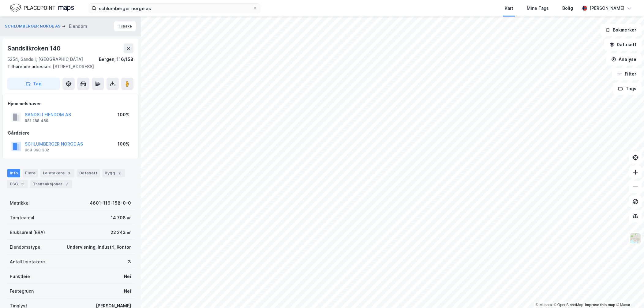  I want to click on div: Sandslikroken 140, so click(35, 48).